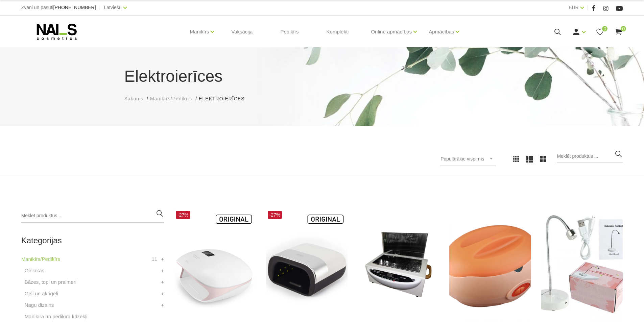  Describe the element at coordinates (59, 8) in the screenshot. I see `div: Zvani un pasūti` at that location.